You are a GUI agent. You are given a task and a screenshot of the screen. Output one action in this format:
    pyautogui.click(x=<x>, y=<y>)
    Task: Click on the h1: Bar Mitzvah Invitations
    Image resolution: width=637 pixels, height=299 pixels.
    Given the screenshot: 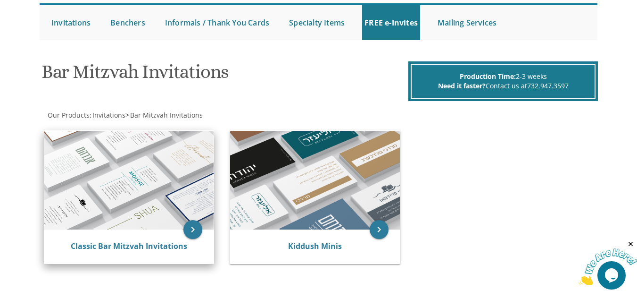 What is the action you would take?
    pyautogui.click(x=224, y=75)
    